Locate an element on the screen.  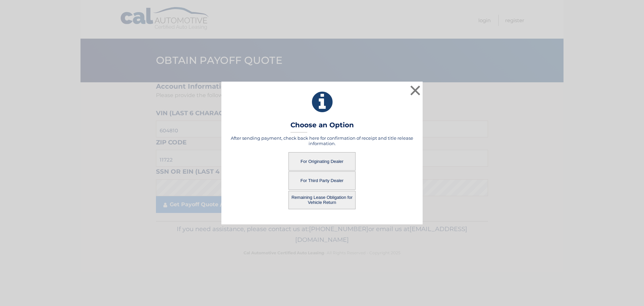
h3: Choose an Option is located at coordinates (322, 127).